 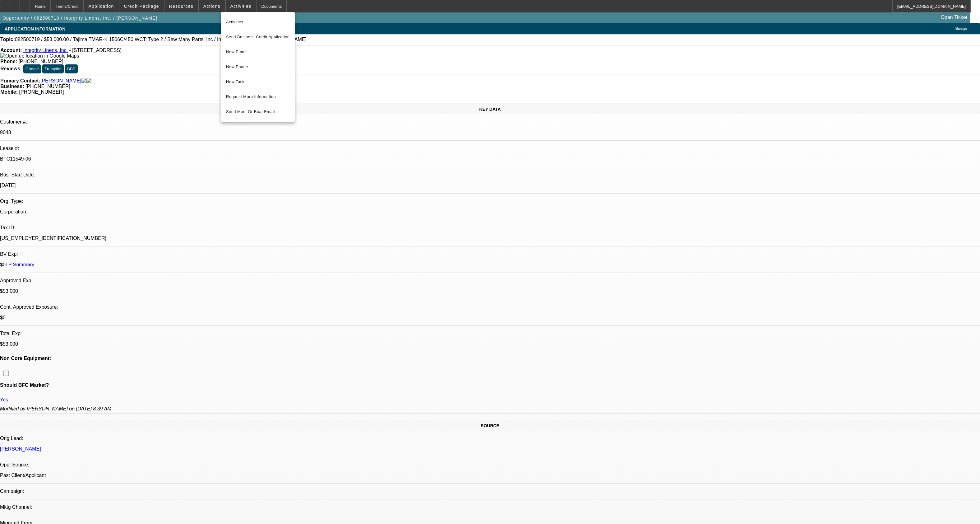 I want to click on span: Send Meet Or Beat Email, so click(x=258, y=111).